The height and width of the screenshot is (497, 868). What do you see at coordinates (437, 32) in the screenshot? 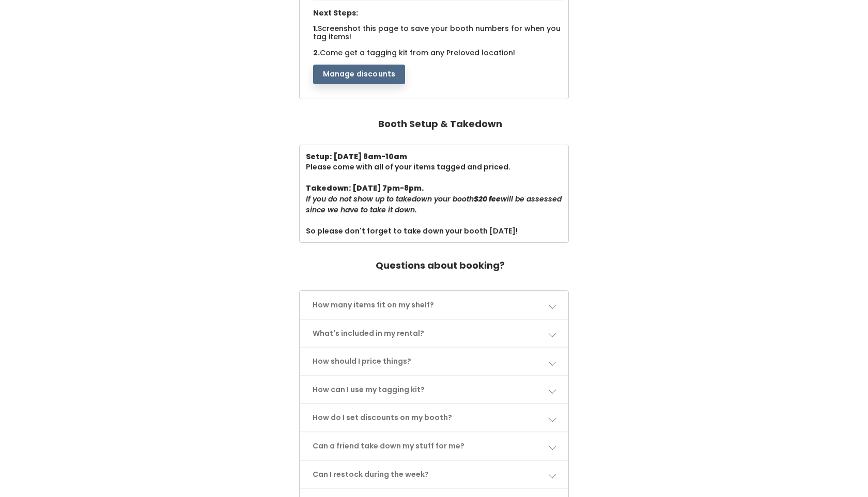
I see `span: Screenshot this page to save your booth numbers for when you tag items!` at bounding box center [437, 32].